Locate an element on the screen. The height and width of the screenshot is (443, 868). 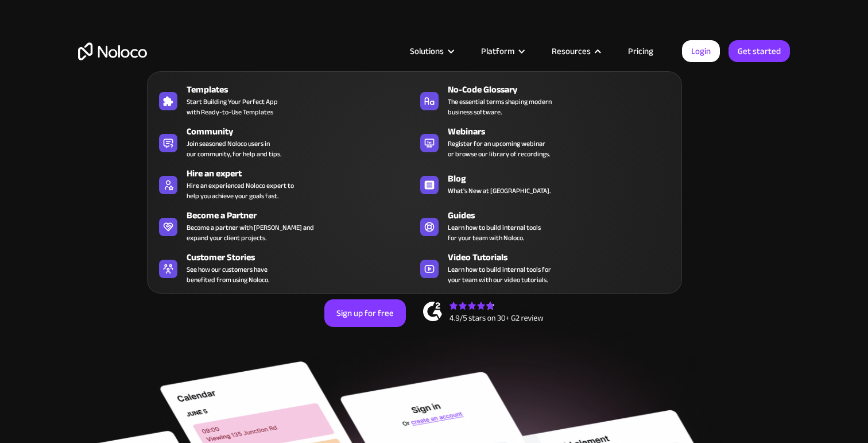
div: No-Code Glossary is located at coordinates (564, 90).